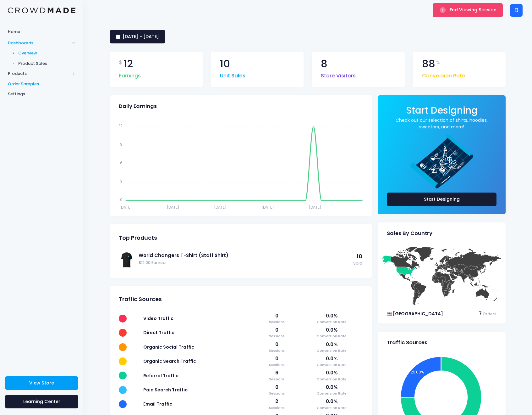  Describe the element at coordinates (41, 10) in the screenshot. I see `img: Logo` at that location.